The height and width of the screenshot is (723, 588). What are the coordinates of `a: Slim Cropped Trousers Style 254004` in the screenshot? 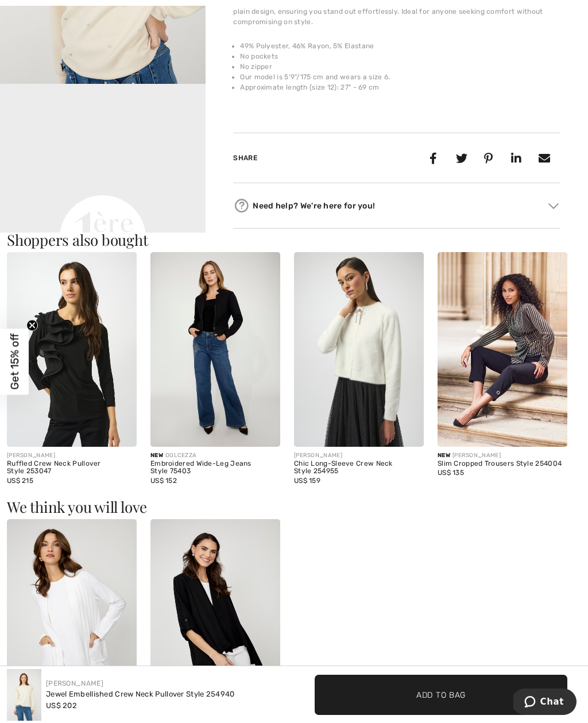 It's located at (502, 349).